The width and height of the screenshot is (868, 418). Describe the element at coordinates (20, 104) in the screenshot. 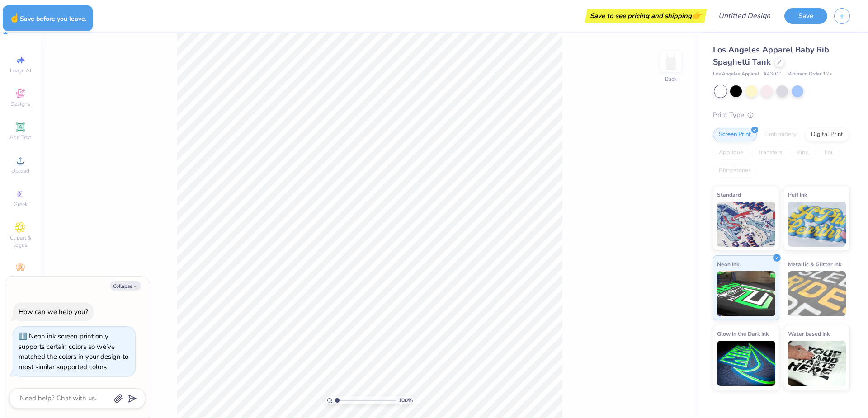

I see `span: Designs` at that location.